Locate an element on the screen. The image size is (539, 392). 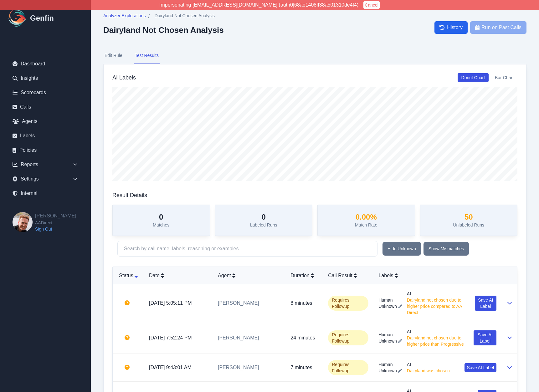
a: History is located at coordinates (451, 28).